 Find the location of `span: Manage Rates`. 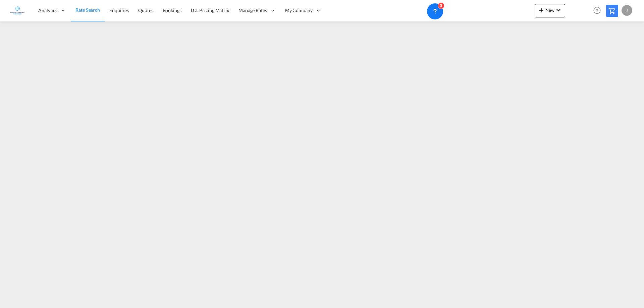

span: Manage Rates is located at coordinates (253, 11).